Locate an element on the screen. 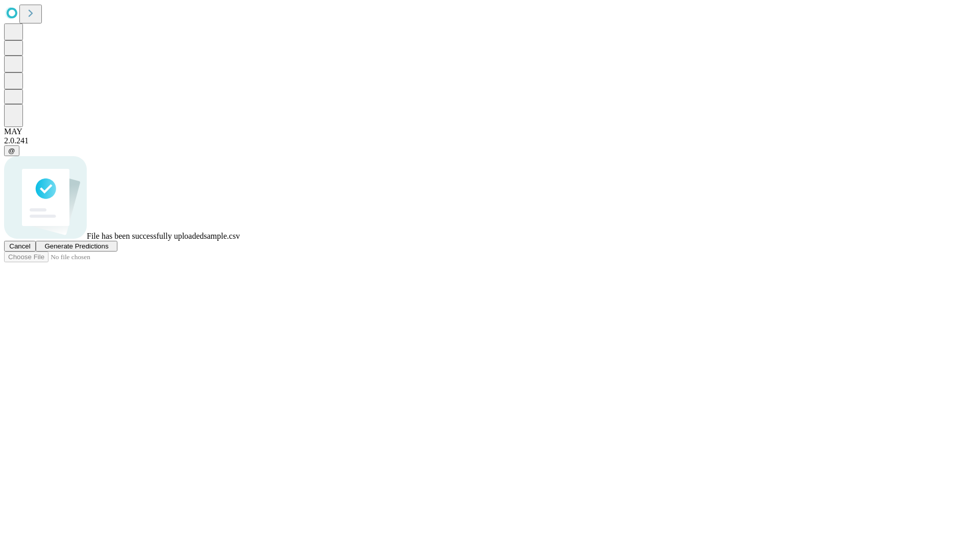  div: MAY is located at coordinates (490, 132).